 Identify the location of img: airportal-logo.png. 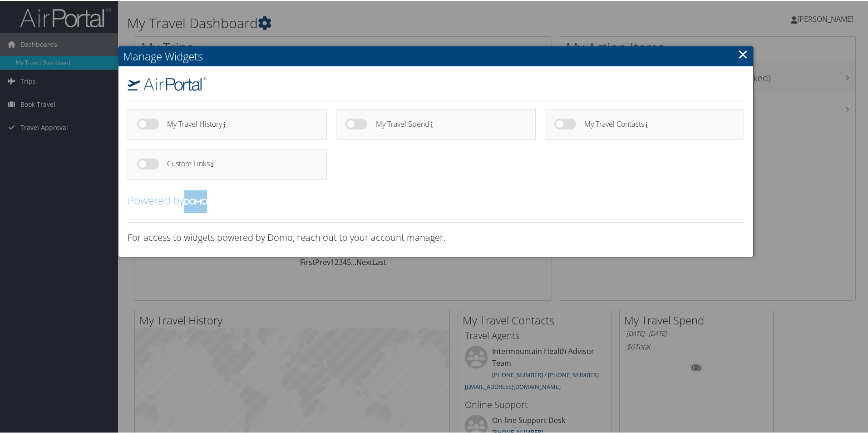
(167, 83).